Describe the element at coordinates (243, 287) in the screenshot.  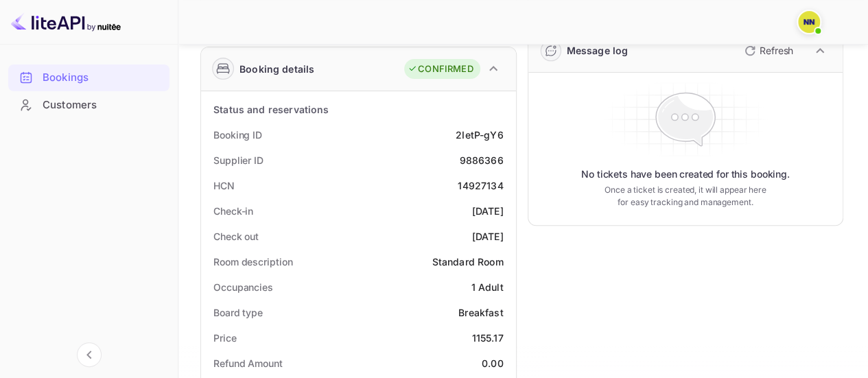
I see `div: Occupancies` at that location.